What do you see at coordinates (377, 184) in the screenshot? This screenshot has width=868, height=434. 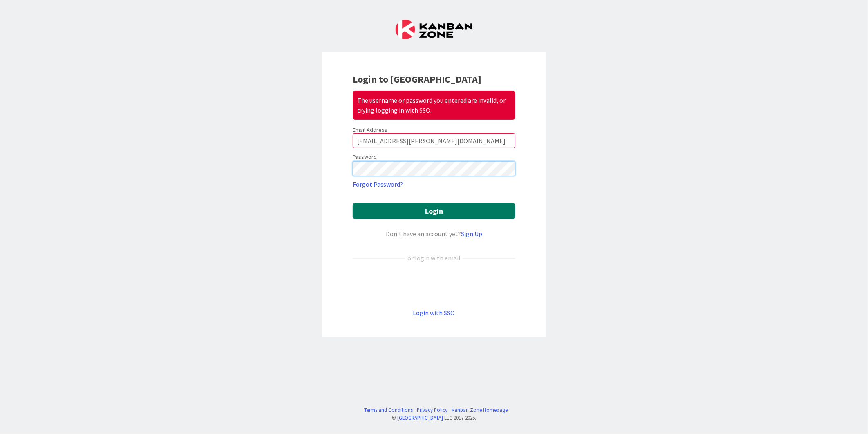 I see `a: Forgot Password?` at bounding box center [377, 184].